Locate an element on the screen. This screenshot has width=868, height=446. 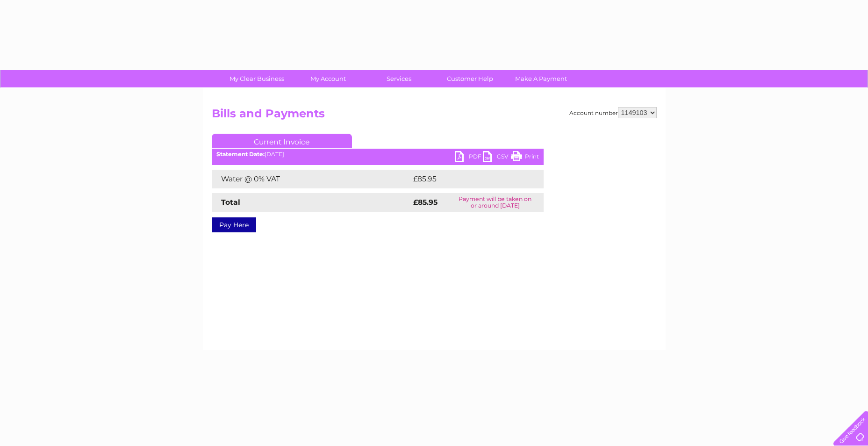
a: Services is located at coordinates (398, 79).